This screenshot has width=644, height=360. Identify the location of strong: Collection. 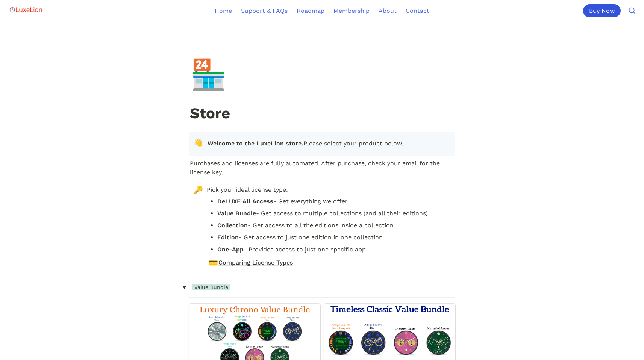
(232, 225).